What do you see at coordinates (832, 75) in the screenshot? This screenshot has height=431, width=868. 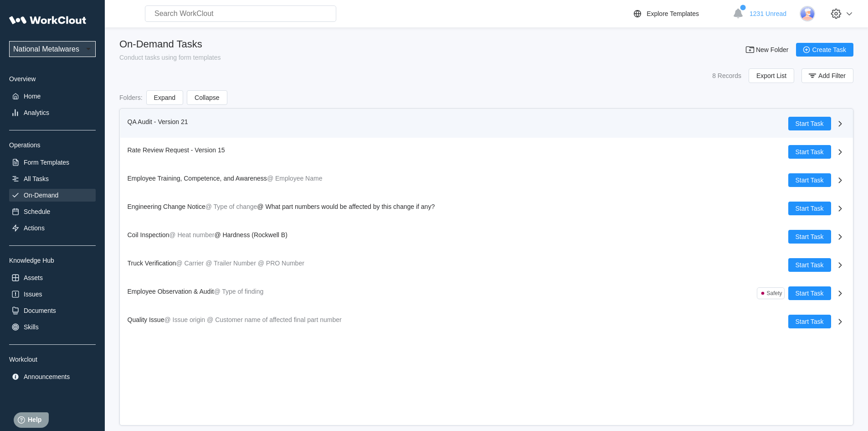 I see `span: Add Filter` at bounding box center [832, 75].